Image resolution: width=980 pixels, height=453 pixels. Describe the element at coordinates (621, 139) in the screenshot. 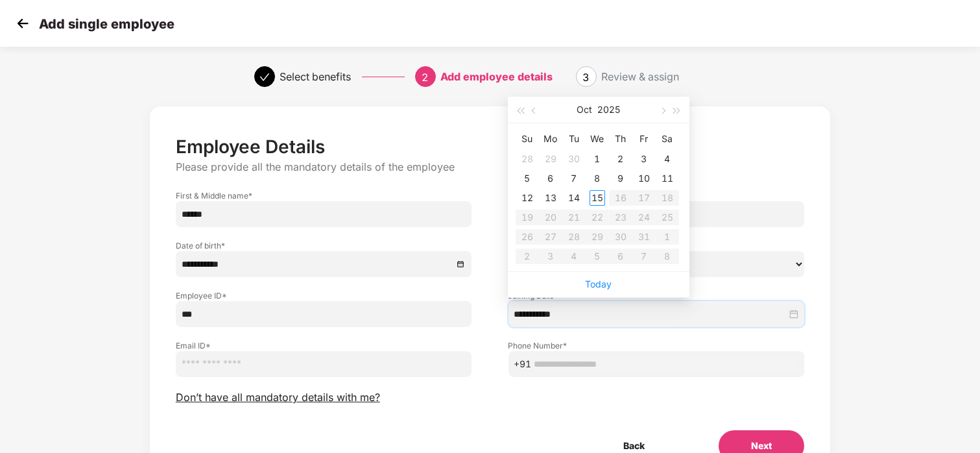

I see `th: Th` at that location.